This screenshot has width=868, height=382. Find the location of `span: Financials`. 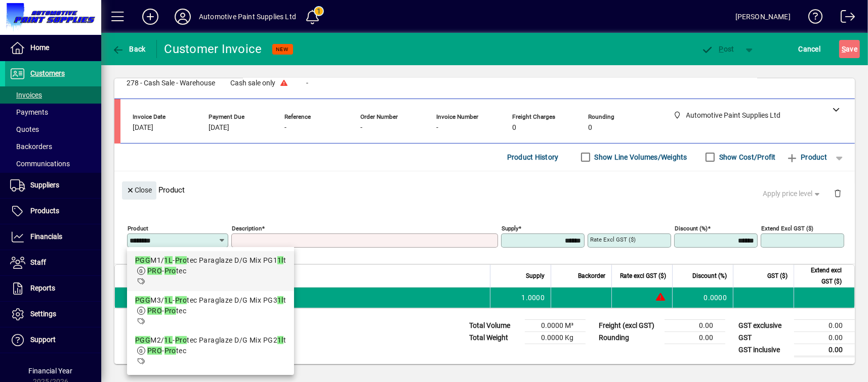

span: Financials is located at coordinates (46, 236).